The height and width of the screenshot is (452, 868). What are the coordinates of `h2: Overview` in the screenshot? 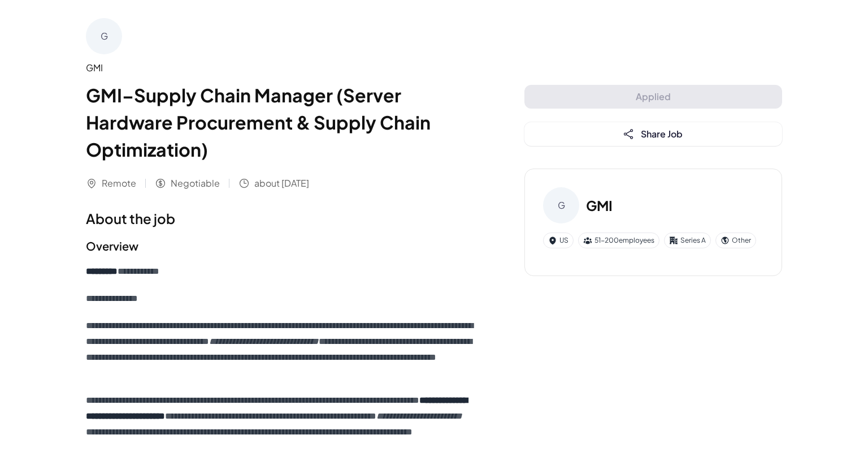 It's located at (283, 246).